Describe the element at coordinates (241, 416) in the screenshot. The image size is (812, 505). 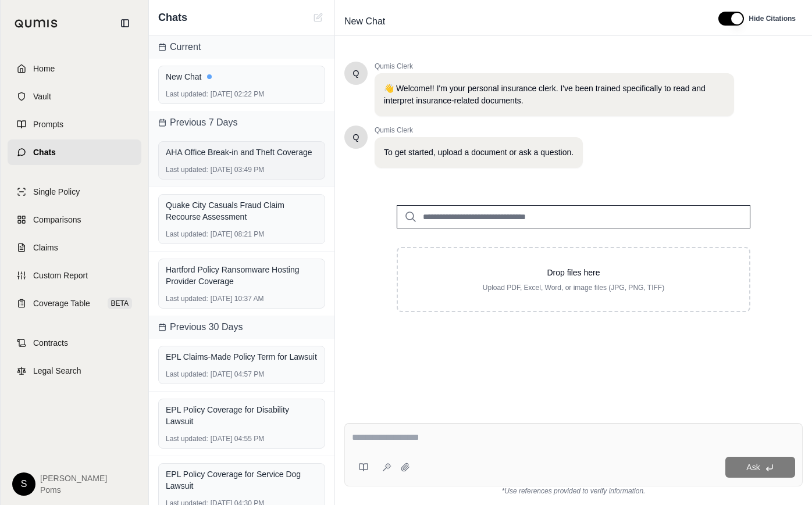
I see `div: EPL Policy Coverage for Disability Lawsuit` at that location.